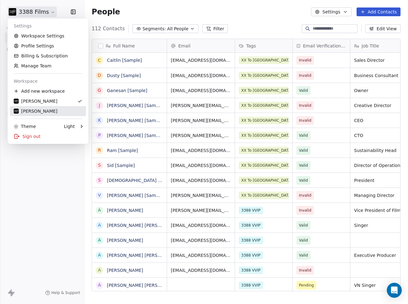 The image size is (408, 304). I want to click on a: Manage Team, so click(48, 66).